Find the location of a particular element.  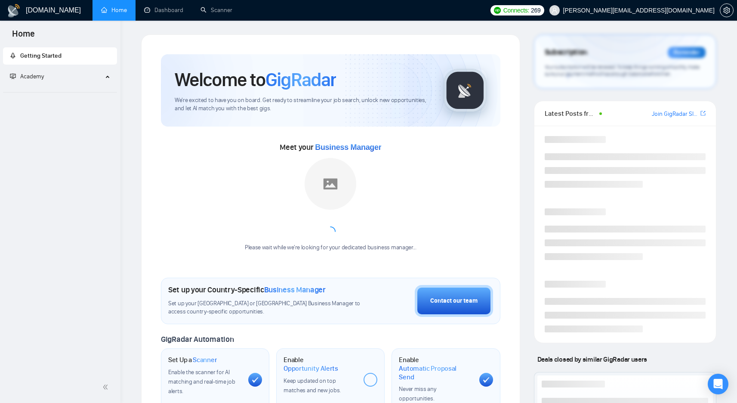

a: Join GigRadar Slack Community is located at coordinates (675, 114).